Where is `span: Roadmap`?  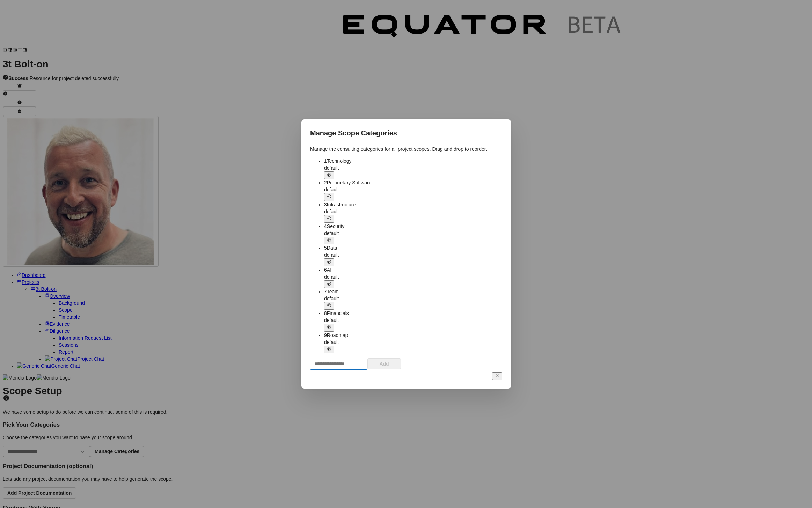 span: Roadmap is located at coordinates (337, 335).